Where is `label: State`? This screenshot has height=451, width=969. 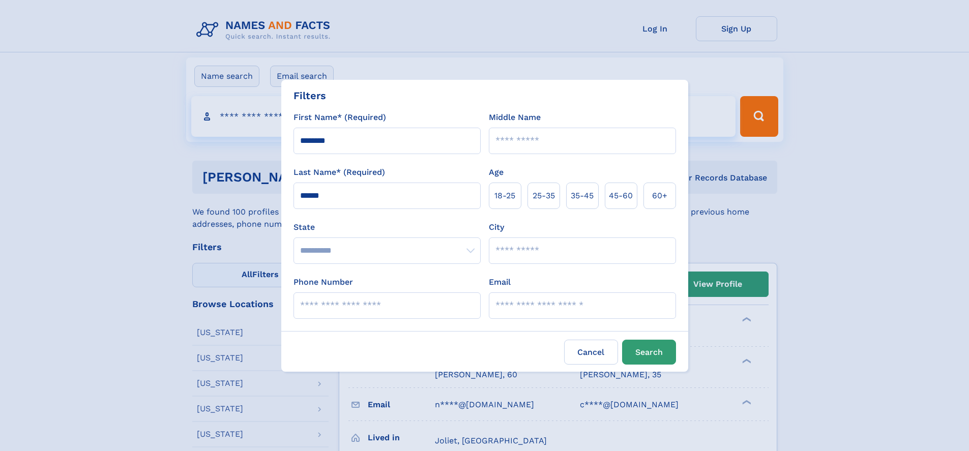
label: State is located at coordinates (387, 227).